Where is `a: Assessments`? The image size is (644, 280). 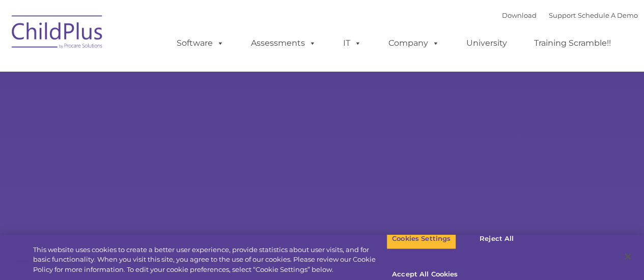
a: Assessments is located at coordinates (283, 43).